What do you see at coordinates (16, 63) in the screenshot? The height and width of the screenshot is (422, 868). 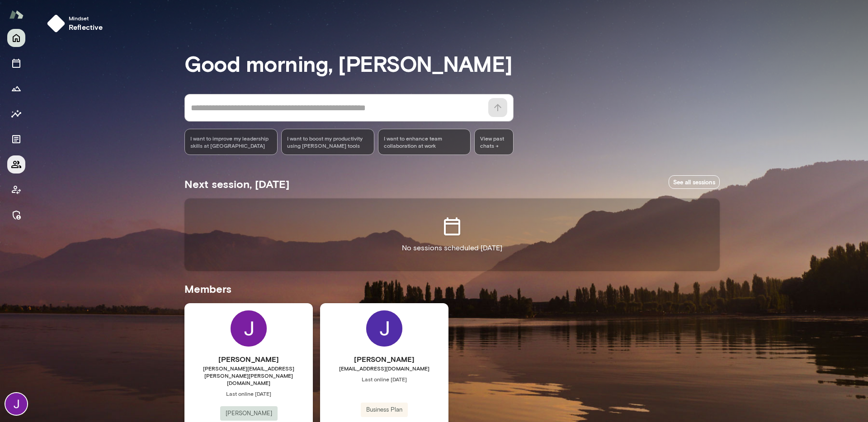 I see `button: Sessions` at bounding box center [16, 63].